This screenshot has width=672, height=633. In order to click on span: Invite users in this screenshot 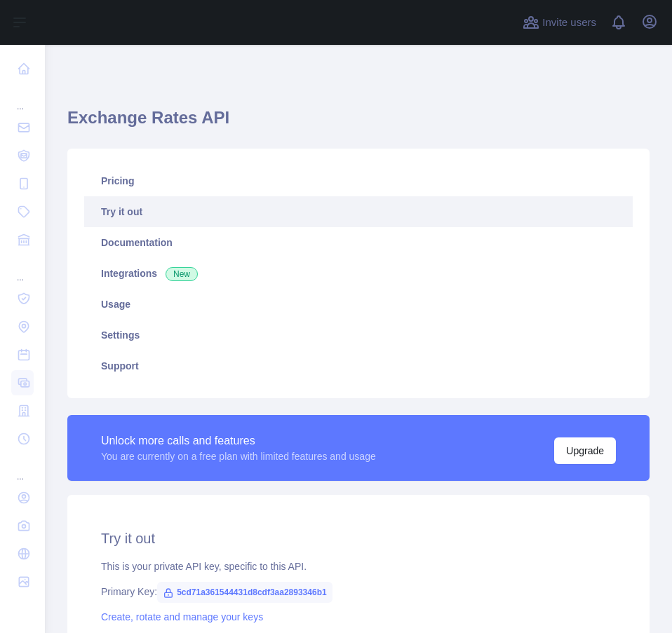, I will do `click(569, 22)`.